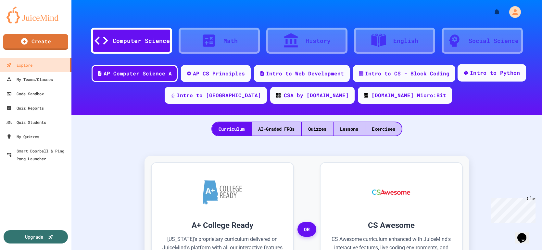 This screenshot has height=250, width=542. I want to click on img: A+ College Ready, so click(222, 192).